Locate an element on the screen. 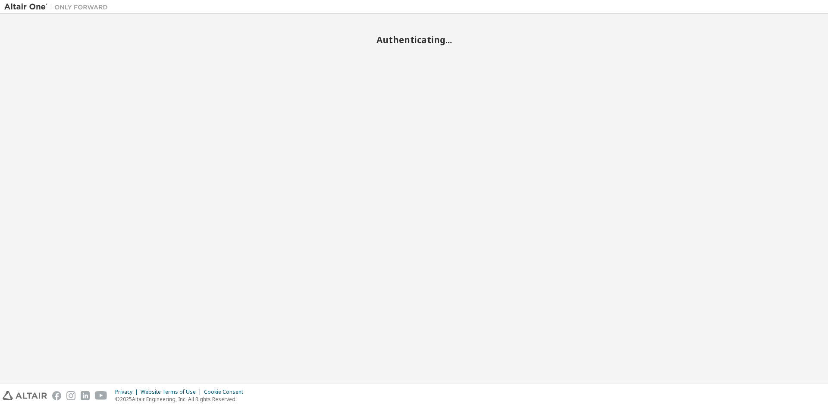 The height and width of the screenshot is (408, 828). img: Altair One is located at coordinates (58, 7).